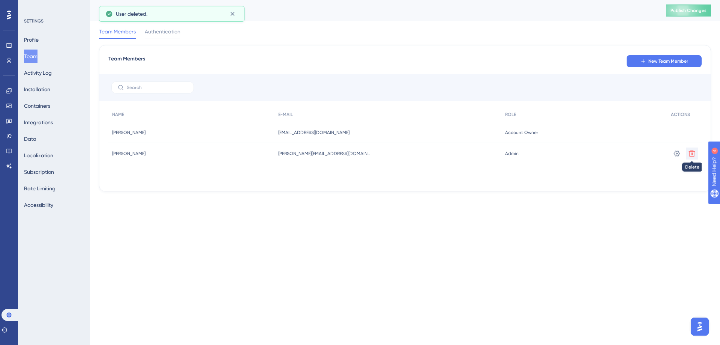 The image size is (720, 345). Describe the element at coordinates (54, 21) in the screenshot. I see `div: SETTINGS` at that location.